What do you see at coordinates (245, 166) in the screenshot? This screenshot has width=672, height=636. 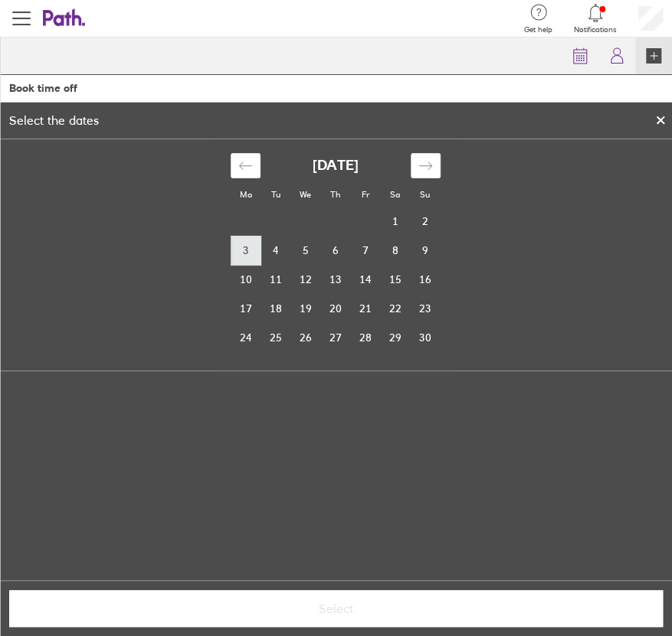 I see `div: Move backward to switch to the previous month.` at bounding box center [245, 166].